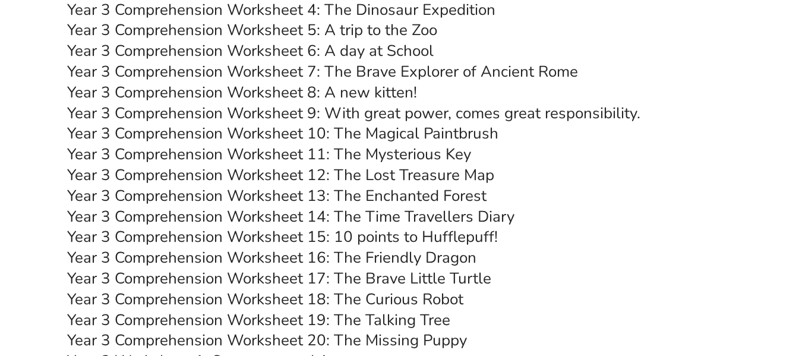 The height and width of the screenshot is (356, 799). Describe the element at coordinates (700, 289) in the screenshot. I see `div: Chat Widget` at that location.